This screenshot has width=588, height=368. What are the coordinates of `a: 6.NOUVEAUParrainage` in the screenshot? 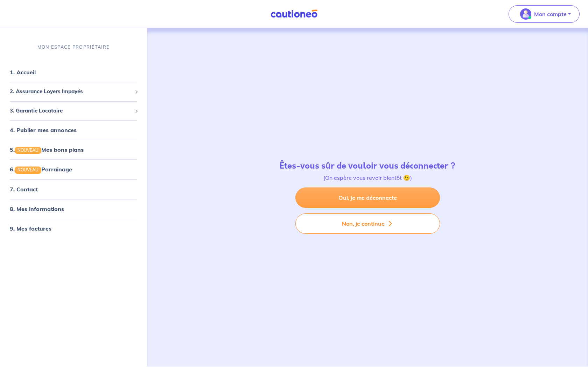 It's located at (41, 169).